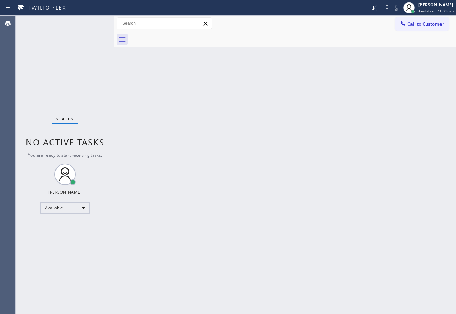  Describe the element at coordinates (422, 24) in the screenshot. I see `button: Call to Customer` at that location.